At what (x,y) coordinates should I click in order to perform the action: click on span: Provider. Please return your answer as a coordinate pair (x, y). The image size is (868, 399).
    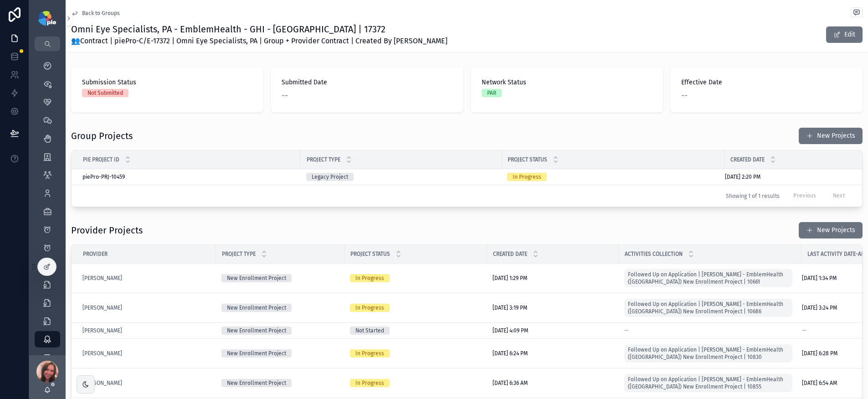
    Looking at the image, I should click on (95, 254).